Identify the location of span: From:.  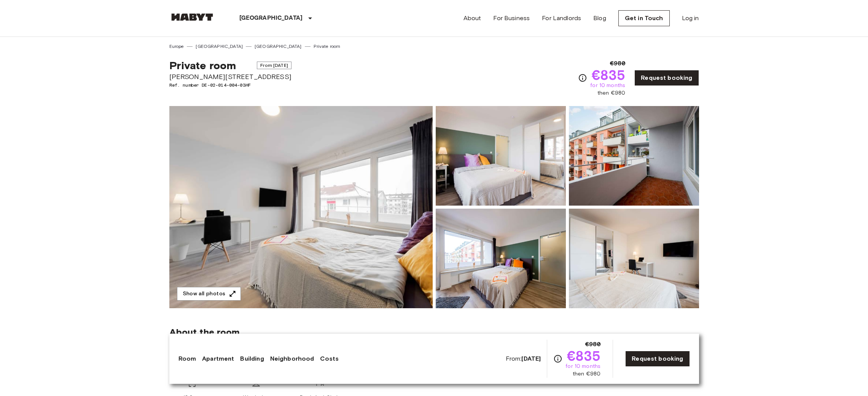
(524, 359).